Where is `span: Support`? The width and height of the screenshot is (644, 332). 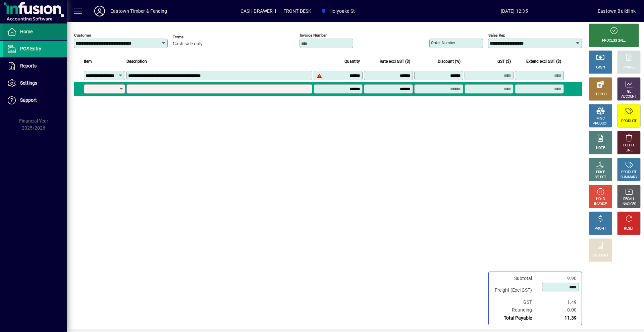
span: Support is located at coordinates (28, 100).